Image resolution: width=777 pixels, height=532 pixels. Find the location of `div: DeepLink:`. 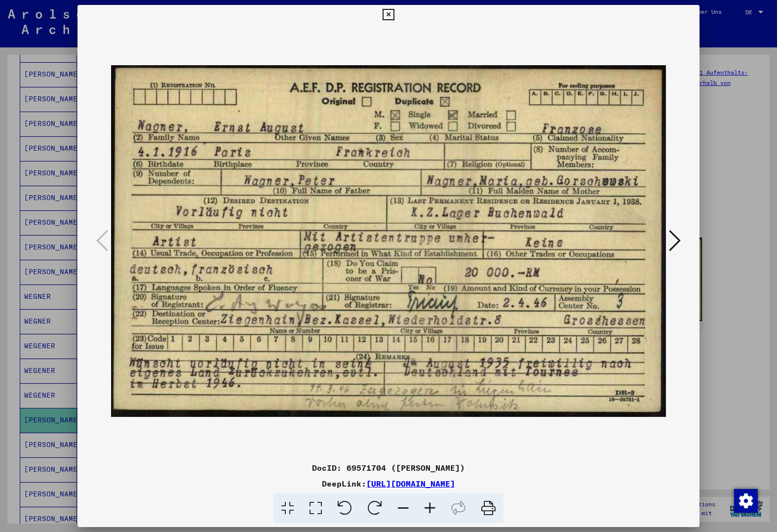

div: DeepLink: is located at coordinates (388, 483).